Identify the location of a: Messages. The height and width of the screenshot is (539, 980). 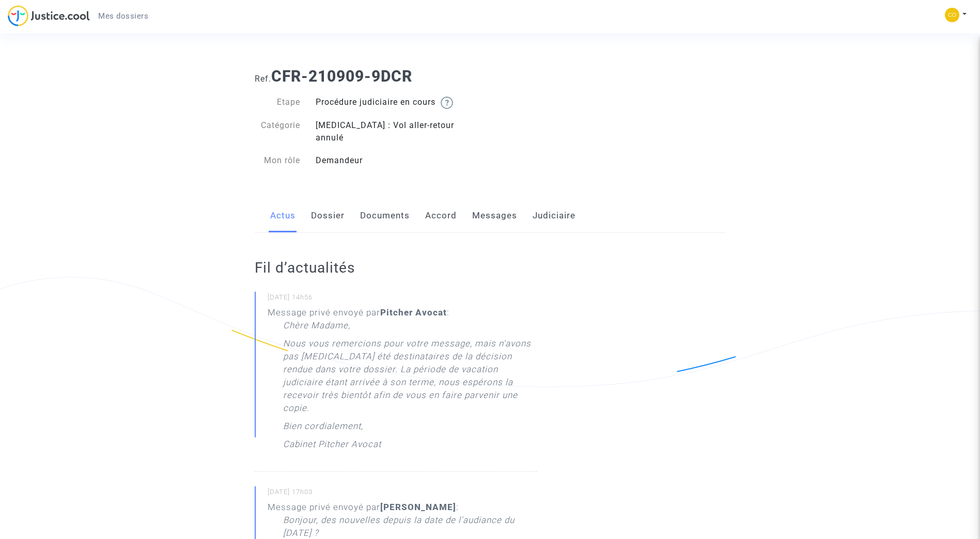
(494, 216).